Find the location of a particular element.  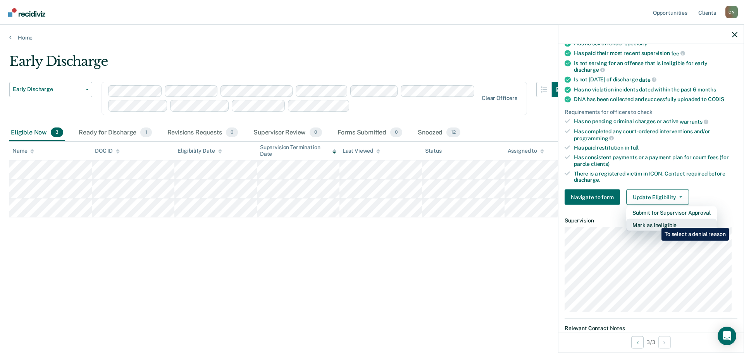

div: Supervision Termination Date is located at coordinates (298, 151).